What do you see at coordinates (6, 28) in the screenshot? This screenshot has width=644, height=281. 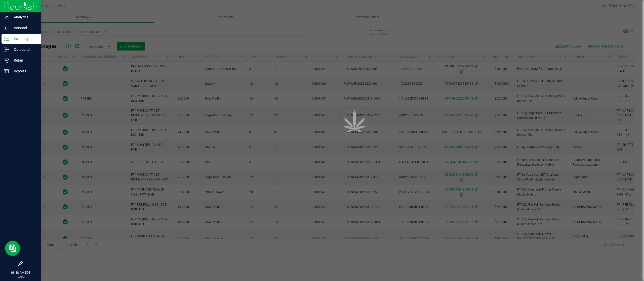 I see `inline-svg: Inbound` at bounding box center [6, 28].